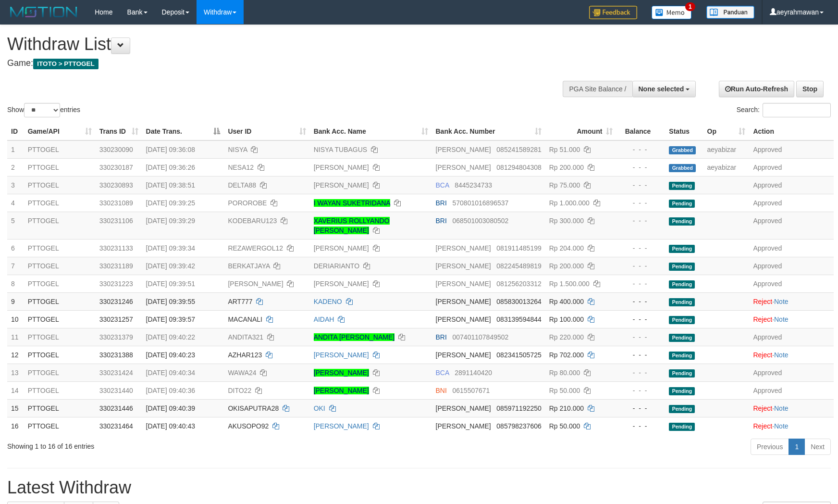 The width and height of the screenshot is (838, 504). Describe the element at coordinates (564, 372) in the screenshot. I see `span: Rp 80.000` at that location.